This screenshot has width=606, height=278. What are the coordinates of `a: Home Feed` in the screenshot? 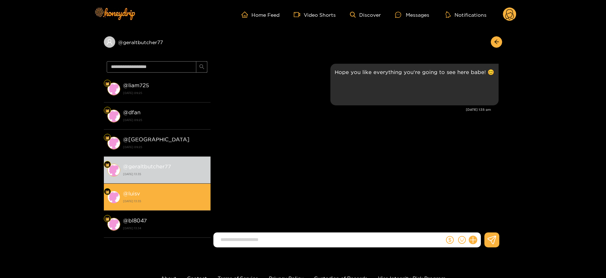 It's located at (261, 15).